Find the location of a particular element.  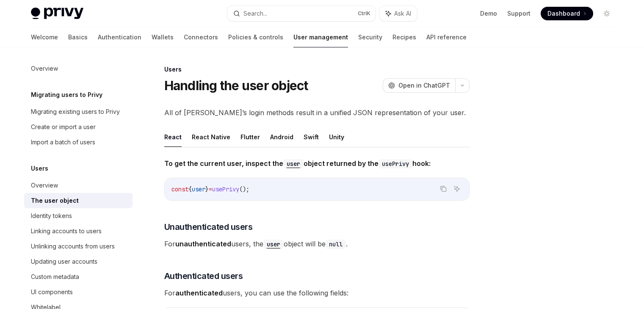

span: Ctrl K is located at coordinates (364, 14).